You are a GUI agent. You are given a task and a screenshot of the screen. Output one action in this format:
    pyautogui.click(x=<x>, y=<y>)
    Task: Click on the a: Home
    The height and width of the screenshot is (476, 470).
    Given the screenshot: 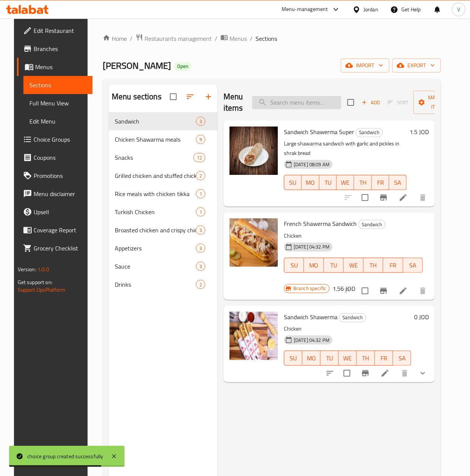 What is the action you would take?
    pyautogui.click(x=115, y=39)
    